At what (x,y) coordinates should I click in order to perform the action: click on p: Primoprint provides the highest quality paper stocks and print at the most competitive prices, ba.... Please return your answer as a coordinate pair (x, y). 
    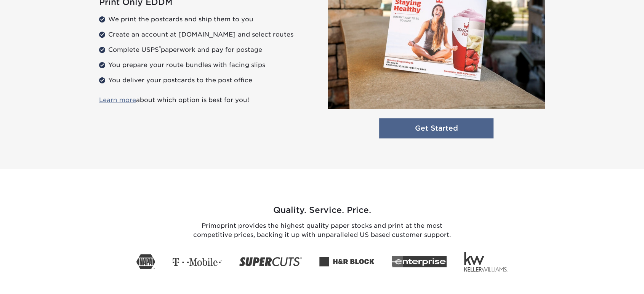
    Looking at the image, I should click on (322, 234).